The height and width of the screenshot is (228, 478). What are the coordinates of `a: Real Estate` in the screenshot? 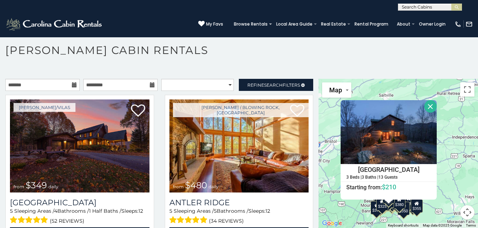 It's located at (333, 24).